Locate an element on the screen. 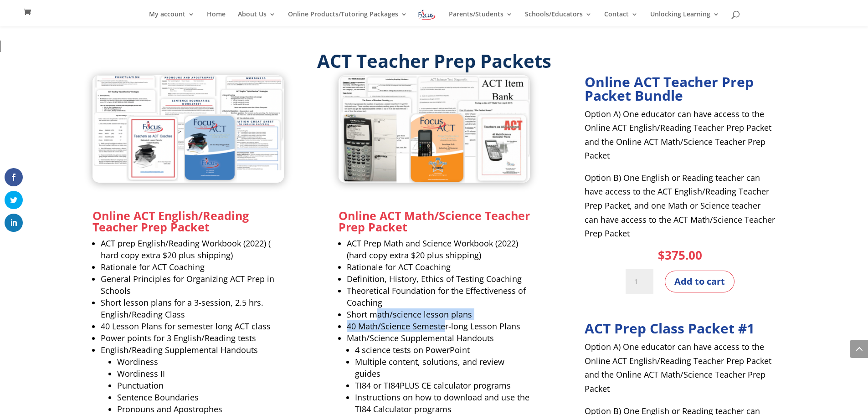 The image size is (868, 415). li: ACT prep English/Reading Workbook (2022) ( hard copy extra $20 plus shipping) is located at coordinates (192, 249).